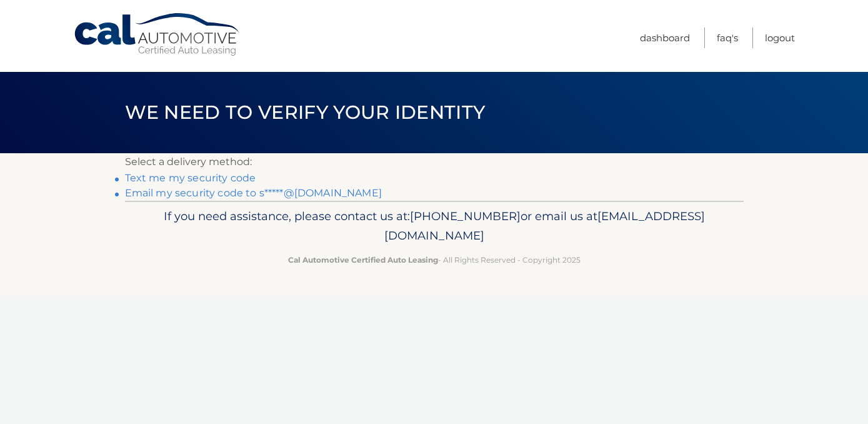  Describe the element at coordinates (665, 37) in the screenshot. I see `a: Dashboard` at that location.